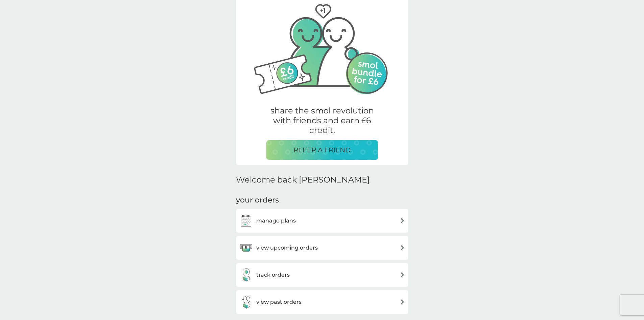  I want to click on h3: view past orders, so click(279, 302).